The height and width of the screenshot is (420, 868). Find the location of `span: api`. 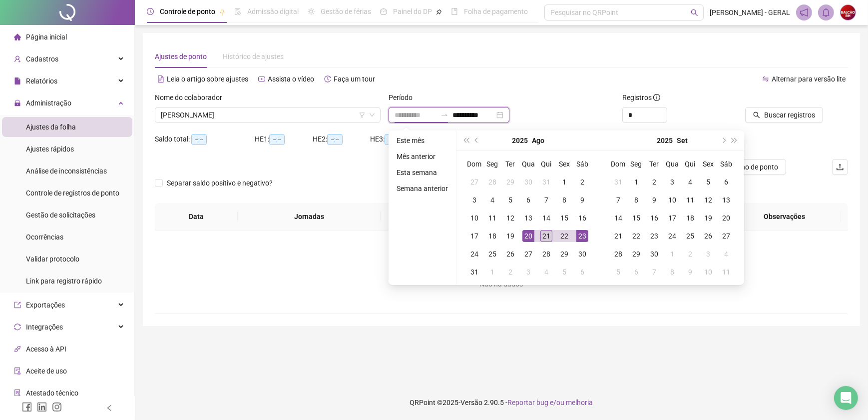

span: api is located at coordinates (18, 349).